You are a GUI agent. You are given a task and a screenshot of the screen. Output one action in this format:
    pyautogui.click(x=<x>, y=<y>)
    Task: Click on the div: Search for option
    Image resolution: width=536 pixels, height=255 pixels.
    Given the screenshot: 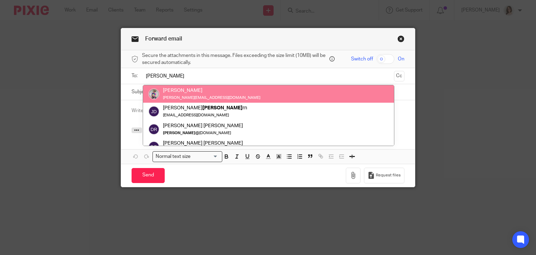 What is the action you would take?
    pyautogui.click(x=188, y=156)
    